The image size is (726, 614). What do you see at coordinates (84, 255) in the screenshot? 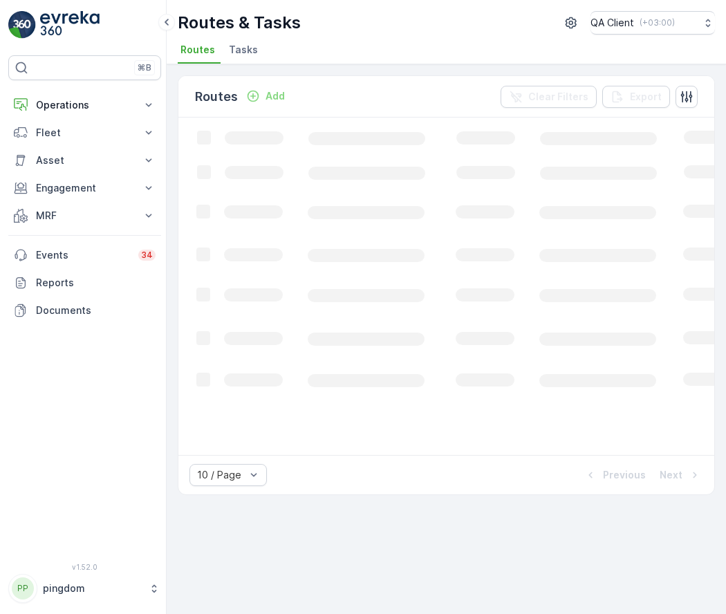
I see `a: Events34` at bounding box center [84, 255].